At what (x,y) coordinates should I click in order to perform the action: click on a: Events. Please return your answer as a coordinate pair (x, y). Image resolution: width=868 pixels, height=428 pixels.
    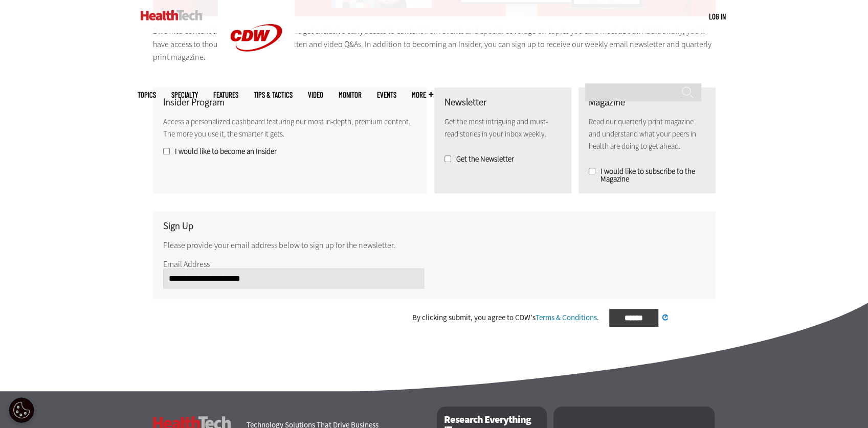
    Looking at the image, I should click on (387, 94).